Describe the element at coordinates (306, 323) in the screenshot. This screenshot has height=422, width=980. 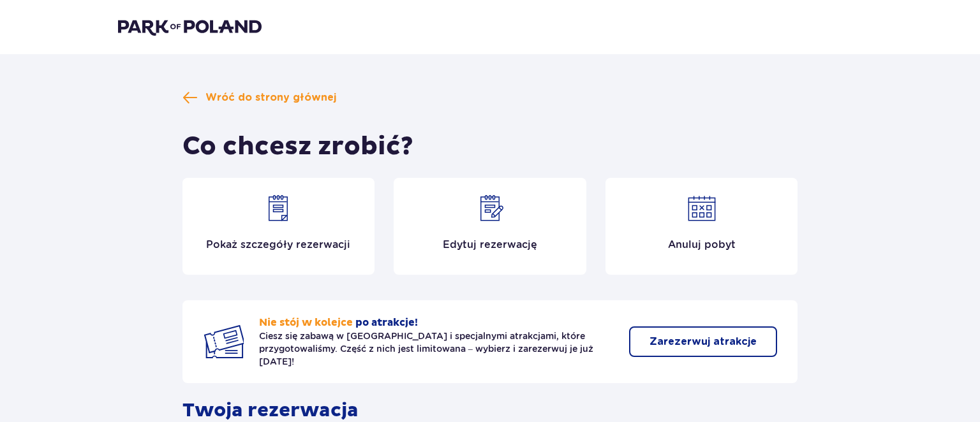
I see `span: Nie stój w kolejce` at that location.